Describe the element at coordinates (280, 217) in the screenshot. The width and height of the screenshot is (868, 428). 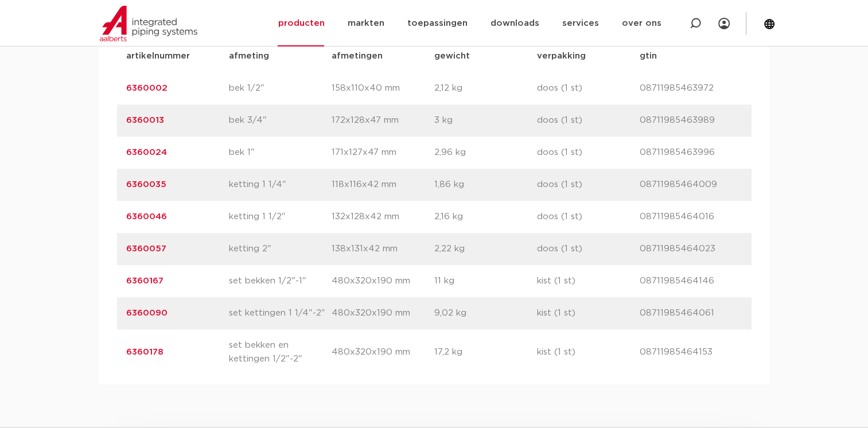
I see `p: ketting 1 1/2"` at that location.